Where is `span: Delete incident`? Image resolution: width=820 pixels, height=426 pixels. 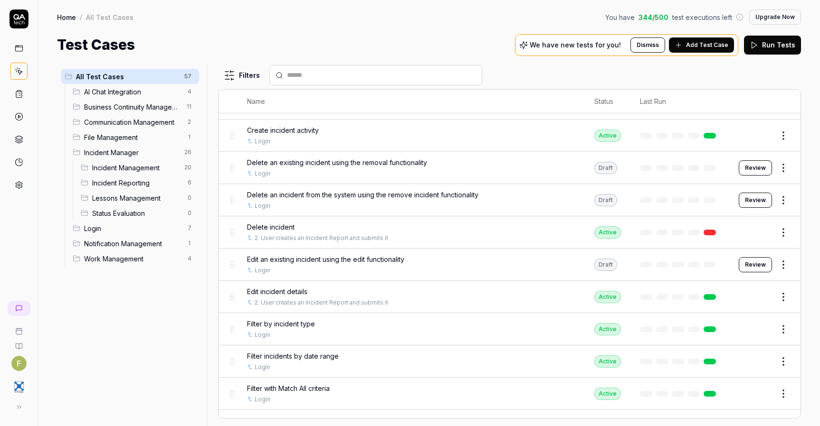 span: Delete incident is located at coordinates (271, 227).